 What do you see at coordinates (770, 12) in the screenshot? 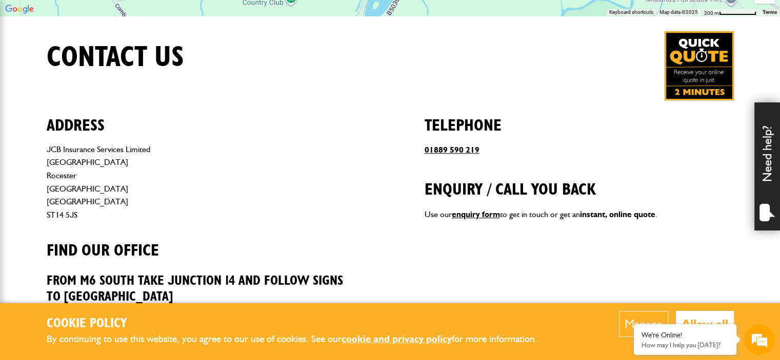
I see `a: Terms (opens in new tab)` at bounding box center [770, 12].